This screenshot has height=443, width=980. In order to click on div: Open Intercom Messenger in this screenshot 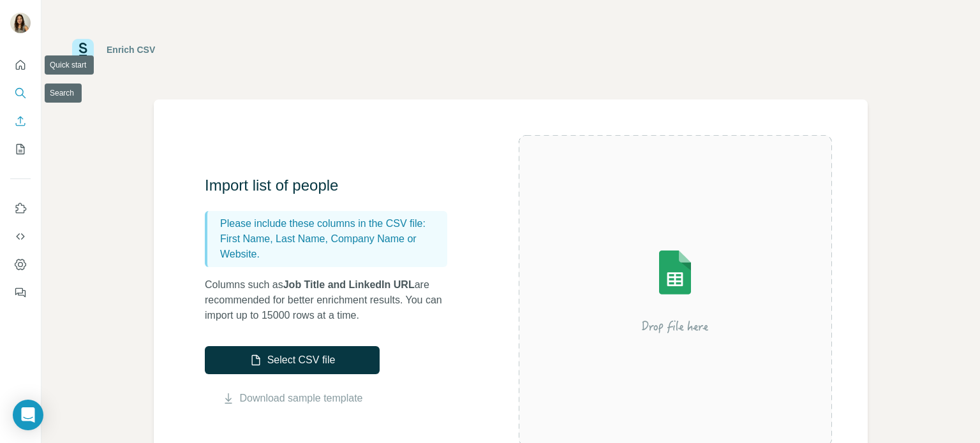, I will do `click(28, 415)`.